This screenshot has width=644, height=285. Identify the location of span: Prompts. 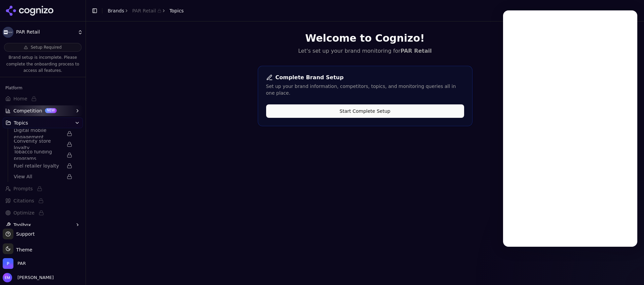
(23, 189).